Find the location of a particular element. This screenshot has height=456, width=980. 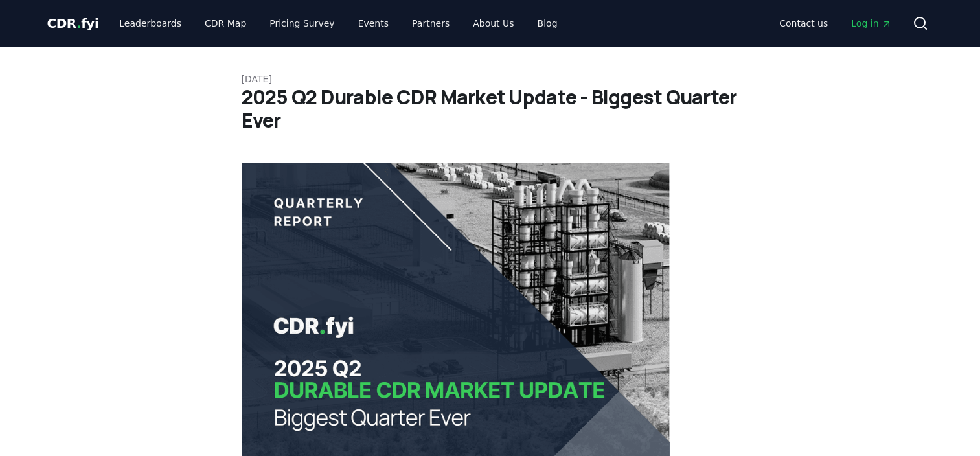

span: Log in is located at coordinates (871, 23).